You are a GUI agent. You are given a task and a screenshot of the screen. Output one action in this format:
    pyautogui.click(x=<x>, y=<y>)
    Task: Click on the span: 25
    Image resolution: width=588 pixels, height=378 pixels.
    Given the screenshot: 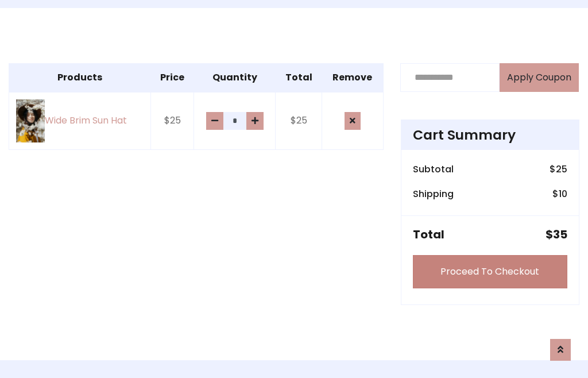 What is the action you would take?
    pyautogui.click(x=562, y=169)
    